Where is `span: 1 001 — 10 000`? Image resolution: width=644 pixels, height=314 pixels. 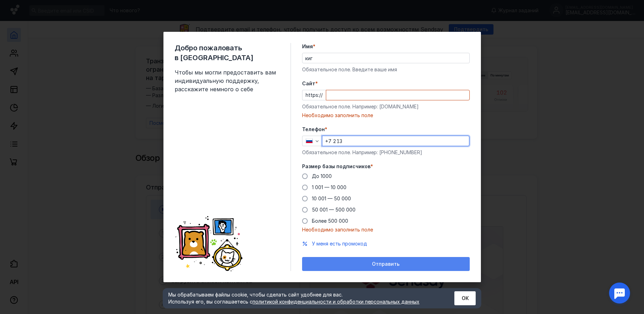
span: 1 001 — 10 000 is located at coordinates (329, 187).